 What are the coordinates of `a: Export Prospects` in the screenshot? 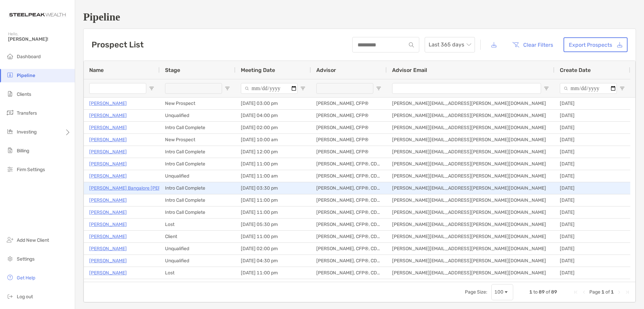 It's located at (595, 45).